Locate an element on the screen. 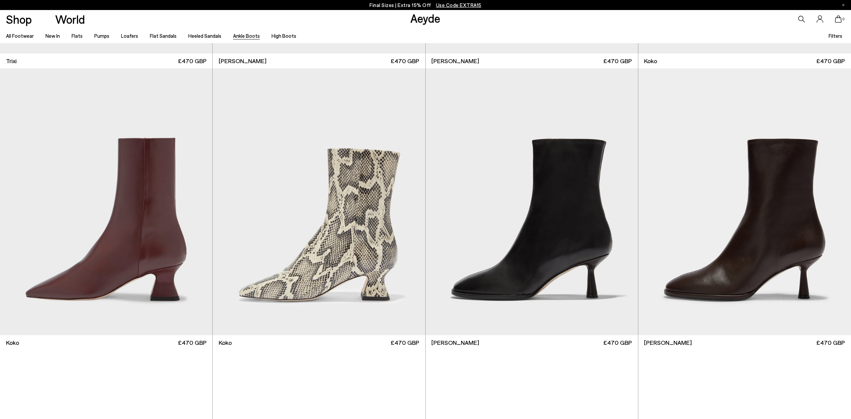 This screenshot has width=851, height=419. p: Final Sizes | Extra 15% Off is located at coordinates (425, 5).